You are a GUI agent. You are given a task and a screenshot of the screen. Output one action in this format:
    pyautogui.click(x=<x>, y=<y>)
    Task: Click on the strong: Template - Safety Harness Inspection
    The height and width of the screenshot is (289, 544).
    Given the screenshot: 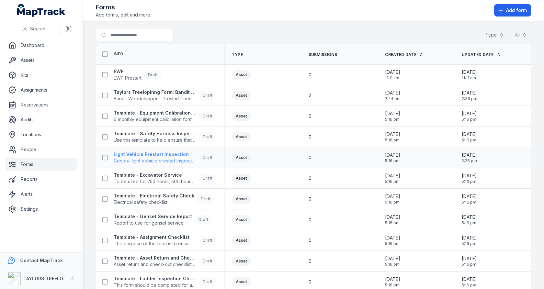 What is the action you would take?
    pyautogui.click(x=155, y=134)
    